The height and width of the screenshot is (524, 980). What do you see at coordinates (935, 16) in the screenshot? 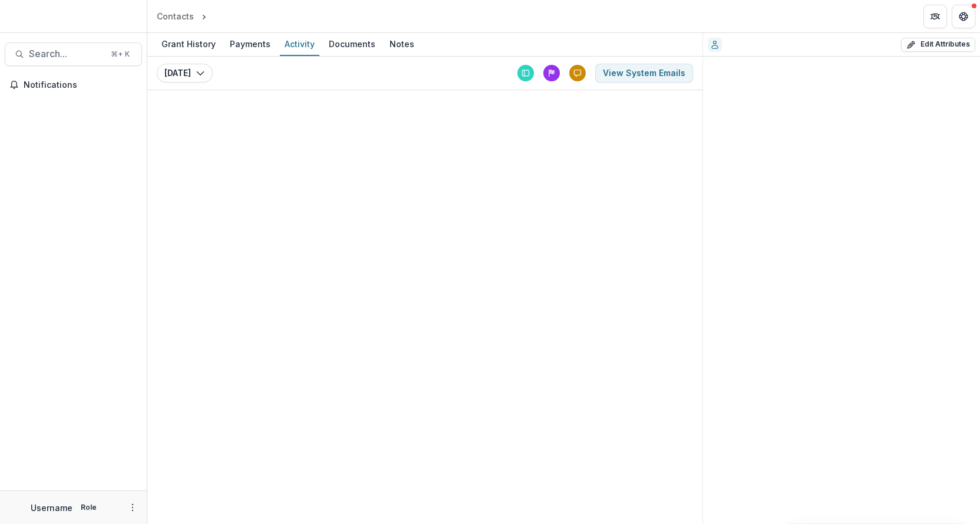
I see `button: Partners` at bounding box center [935, 16].